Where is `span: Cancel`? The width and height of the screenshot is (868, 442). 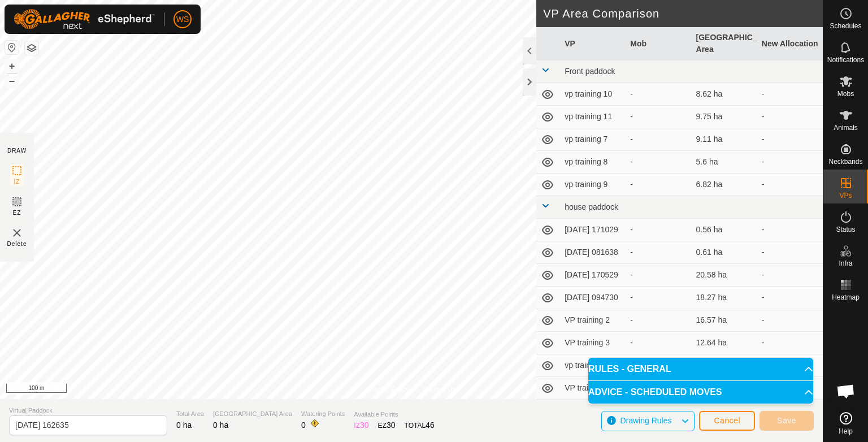
span: Cancel is located at coordinates (727, 421).